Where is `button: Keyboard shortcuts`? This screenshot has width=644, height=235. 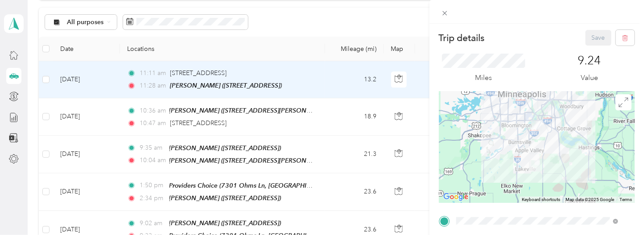
button: Keyboard shortcuts is located at coordinates (541, 199).